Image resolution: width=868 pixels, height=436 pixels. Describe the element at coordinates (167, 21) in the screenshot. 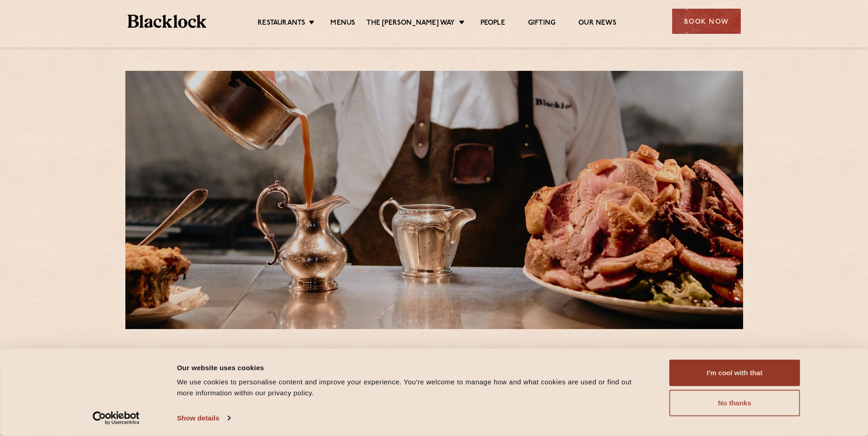

I see `img: BL_Textured_Logo-footer-cropped.svg` at that location.